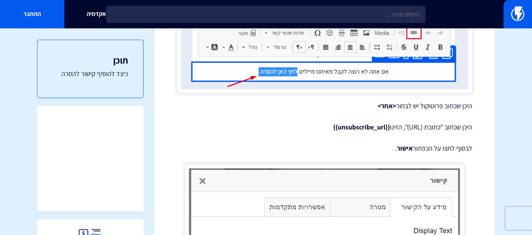 The image size is (532, 235). I want to click on a: כיצד להוסיף קישור להסרה, so click(90, 74).